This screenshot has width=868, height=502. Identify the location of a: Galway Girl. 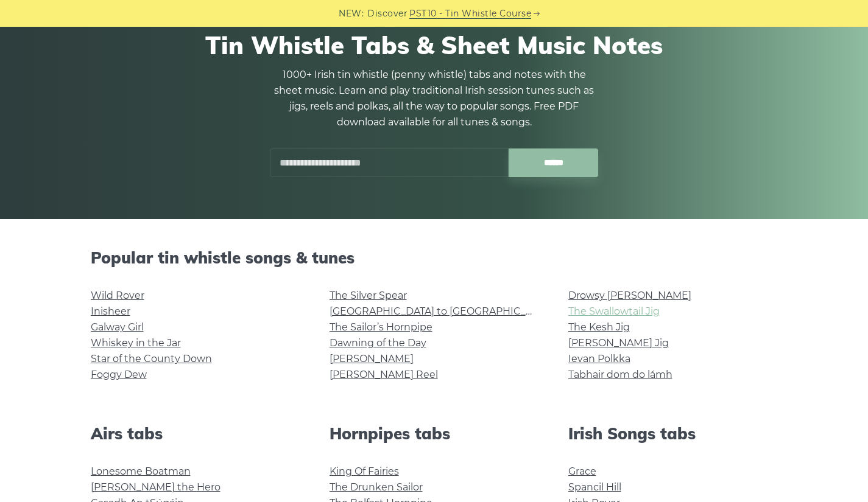
(117, 327).